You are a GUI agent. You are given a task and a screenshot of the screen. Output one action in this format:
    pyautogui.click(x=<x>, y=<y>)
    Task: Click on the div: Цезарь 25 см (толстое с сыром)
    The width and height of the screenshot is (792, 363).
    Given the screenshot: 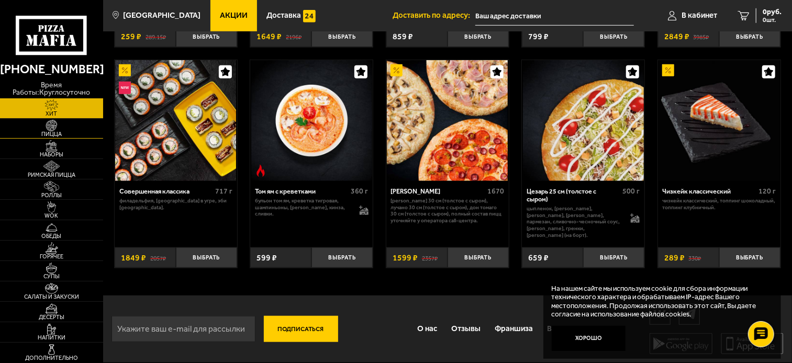 What is the action you would take?
    pyautogui.click(x=573, y=195)
    